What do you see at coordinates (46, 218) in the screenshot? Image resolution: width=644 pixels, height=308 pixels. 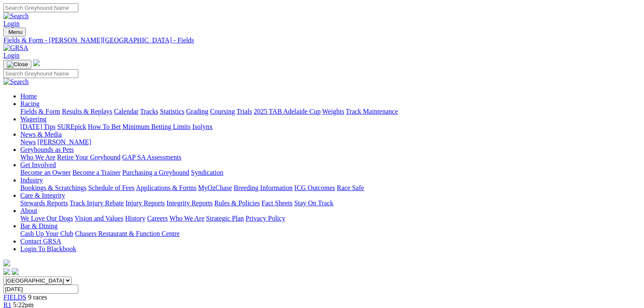 I see `a: We Love Our Dogs` at bounding box center [46, 218].